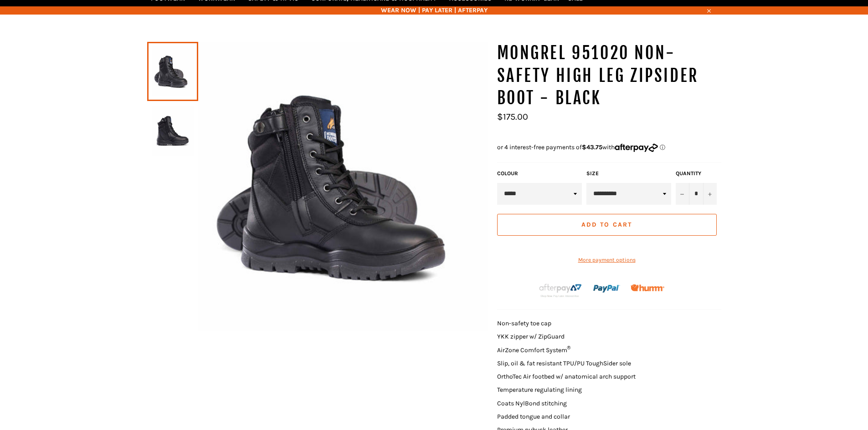  I want to click on li: Non-safety toe cap, so click(609, 323).